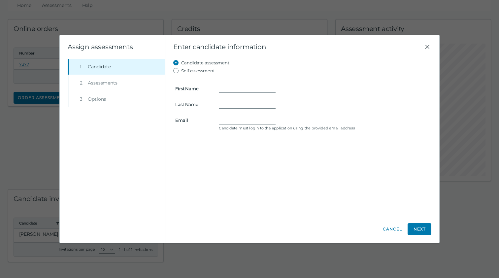  Describe the element at coordinates (193, 120) in the screenshot. I see `label: Email` at that location.